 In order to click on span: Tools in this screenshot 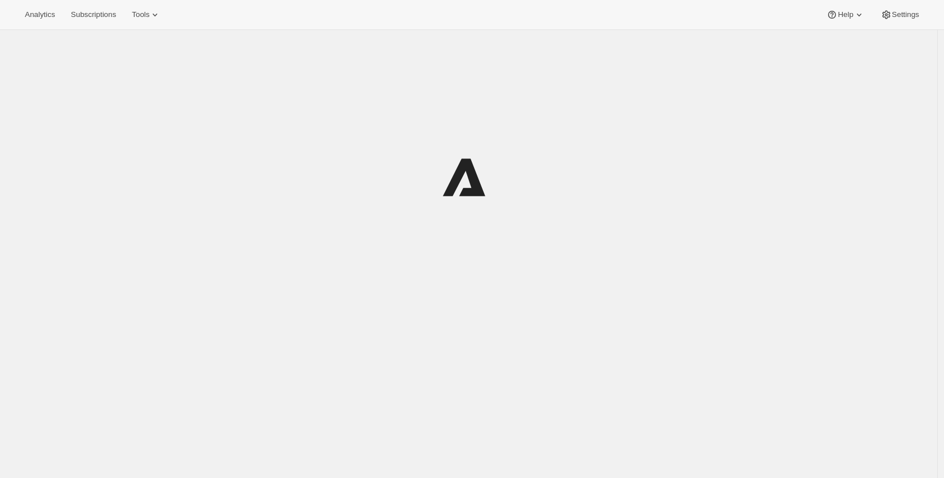, I will do `click(140, 15)`.